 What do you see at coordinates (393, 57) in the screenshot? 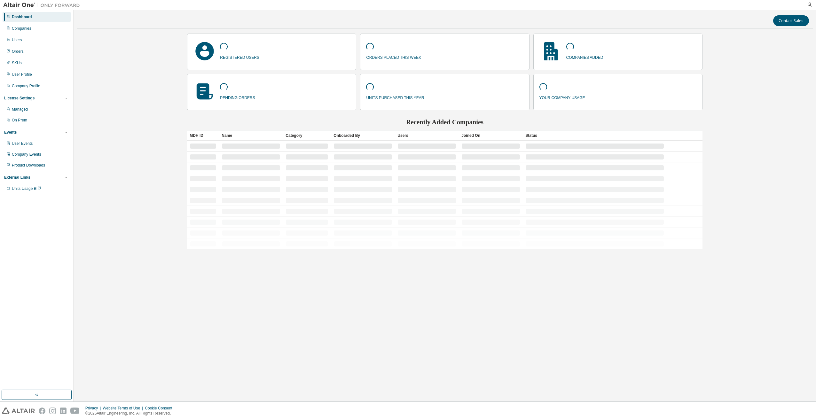
I see `p: orders placed this week` at bounding box center [393, 57].